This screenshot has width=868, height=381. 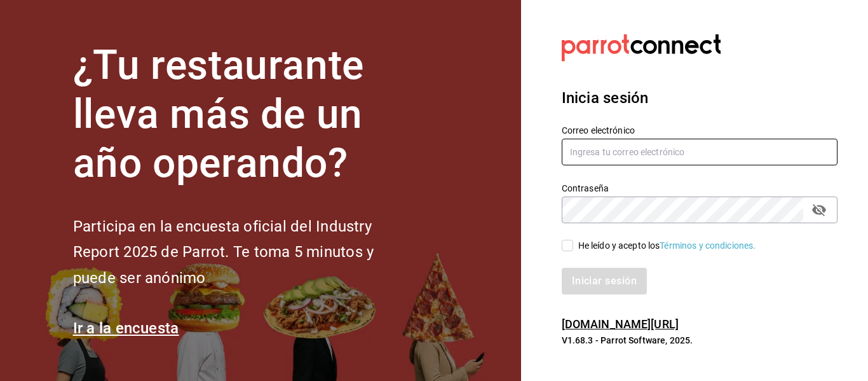 I want to click on h2: Participa en la encuesta oficial del Industry Report 2025 de Parrot. Te toma 5 minutos y puede se..., so click(x=245, y=252).